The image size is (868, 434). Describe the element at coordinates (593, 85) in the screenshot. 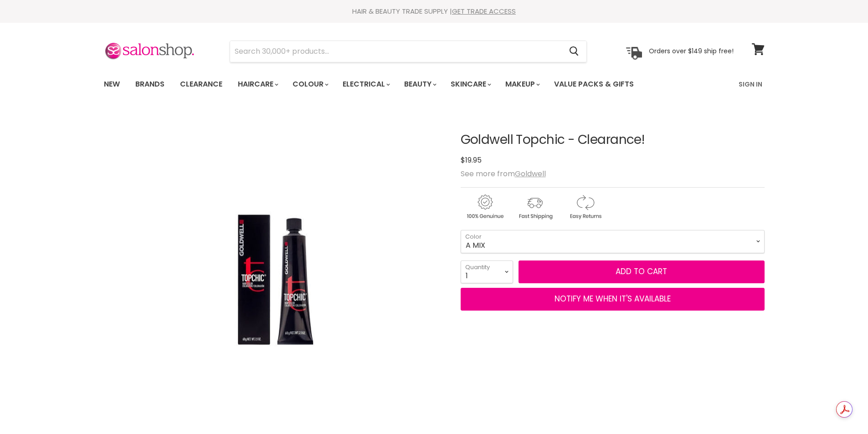

I see `a: Value Packs & Gifts` at that location.